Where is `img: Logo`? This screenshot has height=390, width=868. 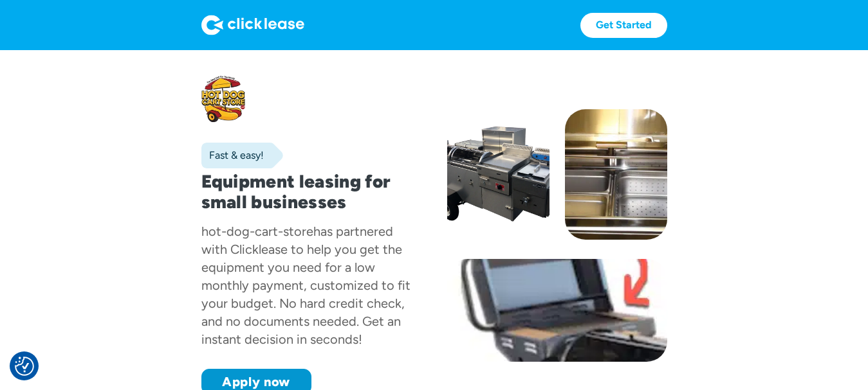
img: Logo is located at coordinates (253, 25).